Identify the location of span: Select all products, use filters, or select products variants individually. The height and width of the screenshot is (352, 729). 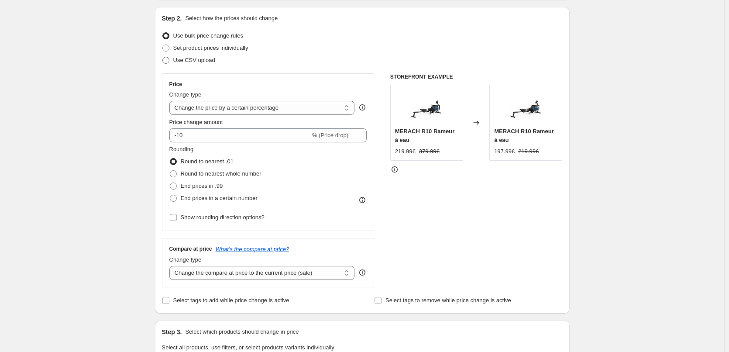
(248, 347).